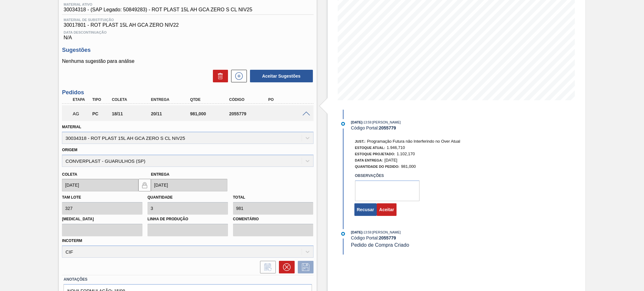 This screenshot has height=291, width=644. I want to click on label: Anotações, so click(187, 279).